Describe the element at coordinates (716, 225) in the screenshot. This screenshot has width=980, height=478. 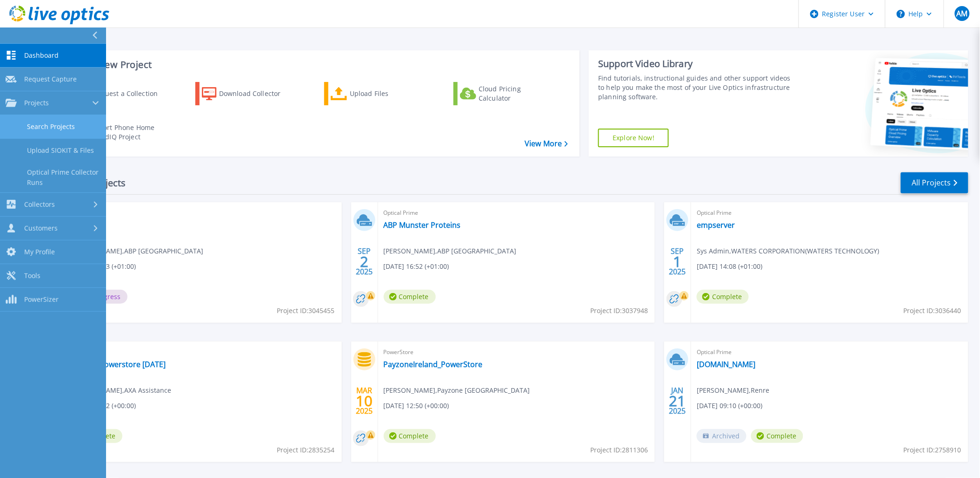
I see `a: empserver` at that location.